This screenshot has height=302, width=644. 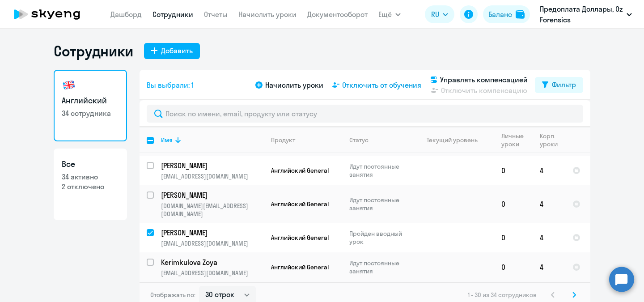 What do you see at coordinates (559, 85) in the screenshot?
I see `button: Фильтр` at bounding box center [559, 85].